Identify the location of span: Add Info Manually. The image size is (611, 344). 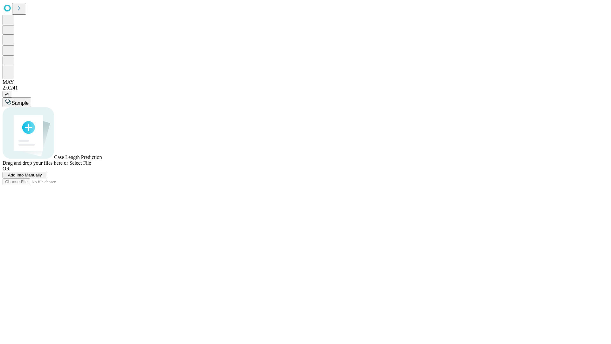
(25, 175).